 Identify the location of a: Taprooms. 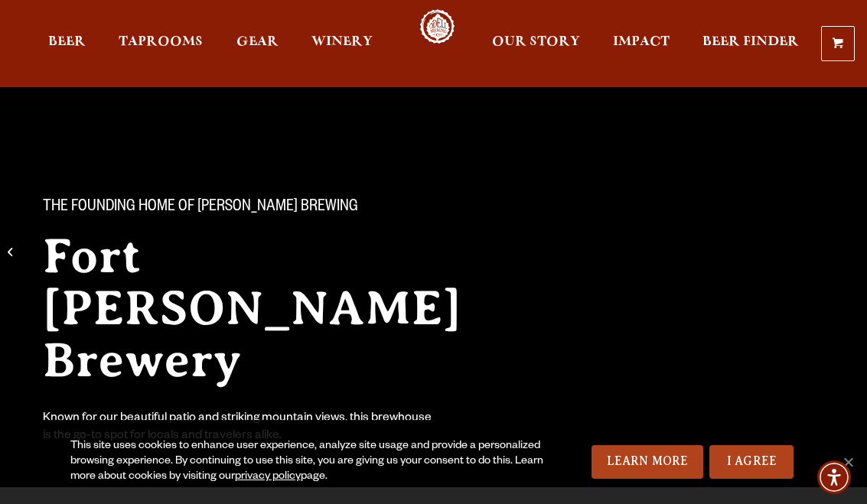
(160, 44).